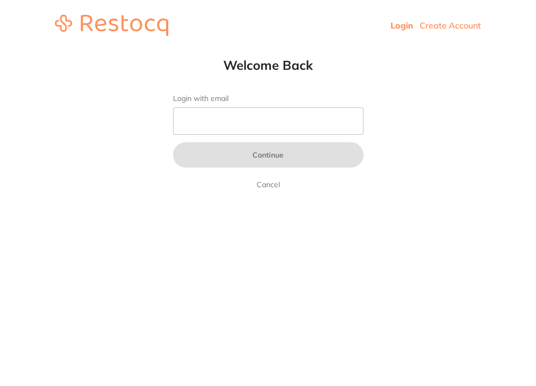  Describe the element at coordinates (268, 185) in the screenshot. I see `a: Cancel` at that location.